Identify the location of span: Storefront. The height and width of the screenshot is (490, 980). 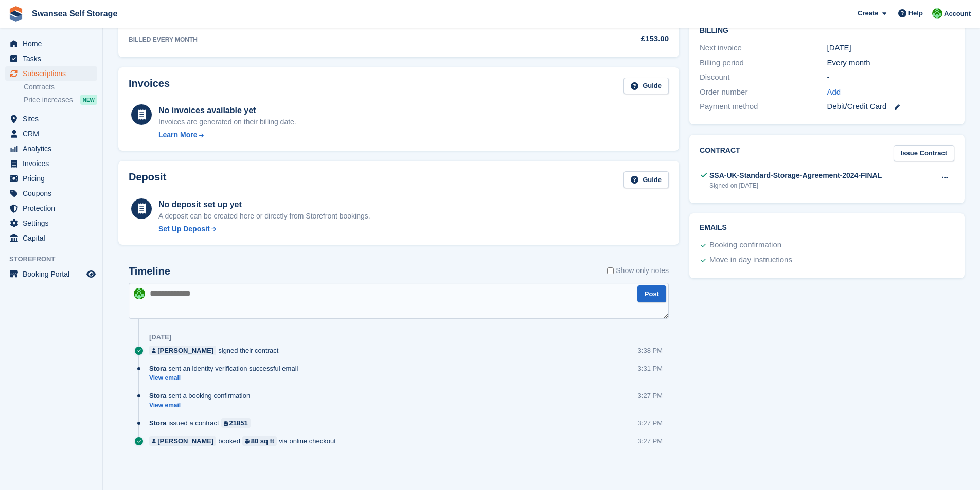
(55, 259).